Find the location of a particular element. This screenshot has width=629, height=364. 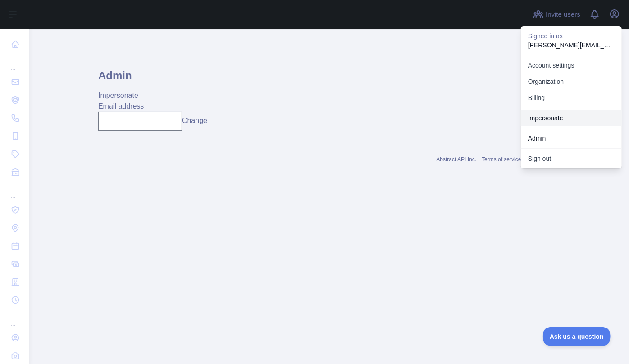

button: Sign out is located at coordinates (571, 159).